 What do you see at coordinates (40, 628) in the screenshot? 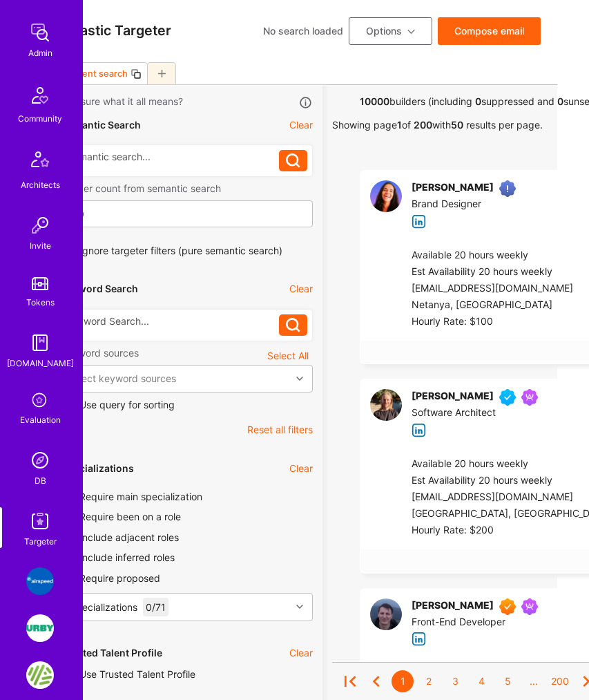
I see `a: Urby: Booking & Website redesign` at bounding box center [40, 628].